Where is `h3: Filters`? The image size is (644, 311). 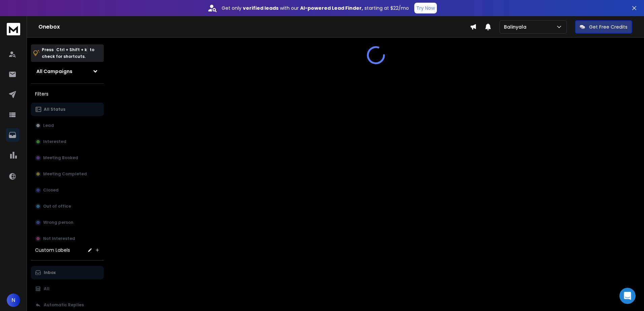
h3: Filters is located at coordinates (67, 94).